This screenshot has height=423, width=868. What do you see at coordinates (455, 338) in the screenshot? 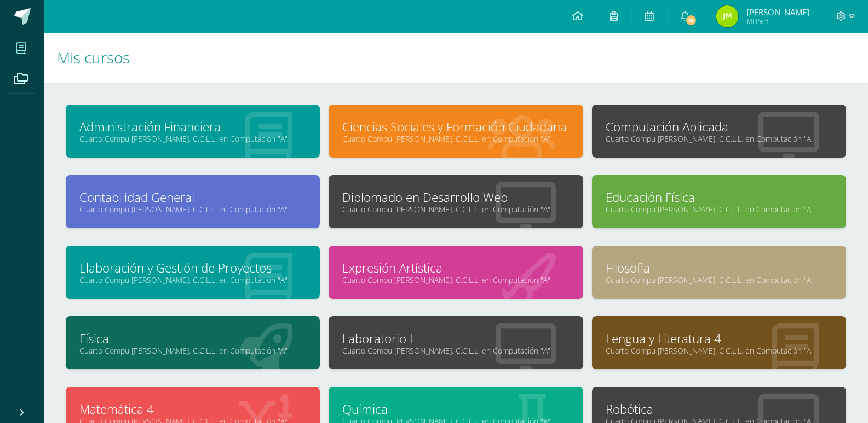
I see `a: Laboratorio I` at bounding box center [455, 338].